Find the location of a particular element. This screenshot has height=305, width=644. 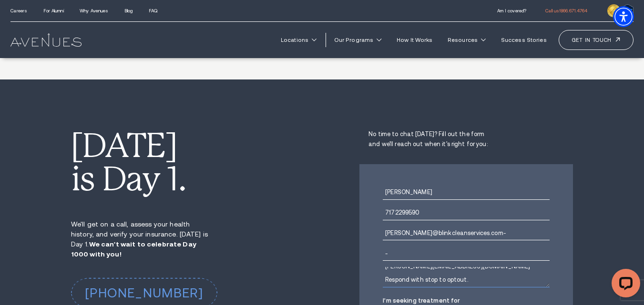

a: Success Stories is located at coordinates (524, 40).